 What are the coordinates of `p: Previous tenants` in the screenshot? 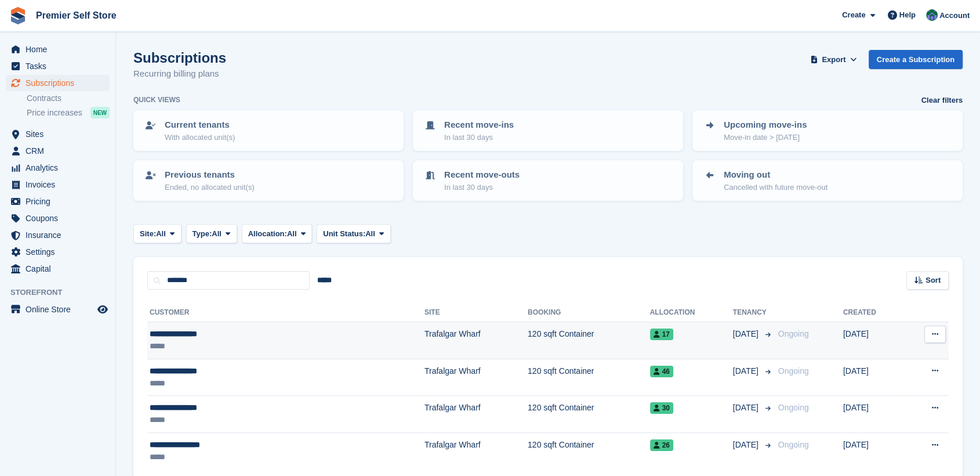 It's located at (209, 174).